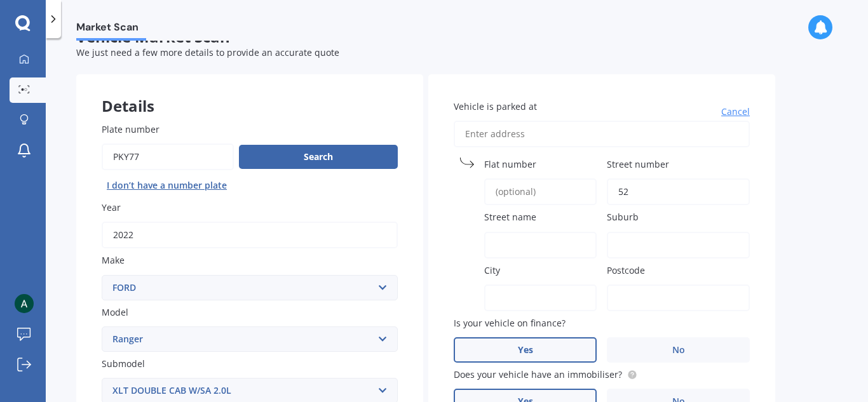 This screenshot has width=868, height=402. I want to click on span: Suburb, so click(623, 217).